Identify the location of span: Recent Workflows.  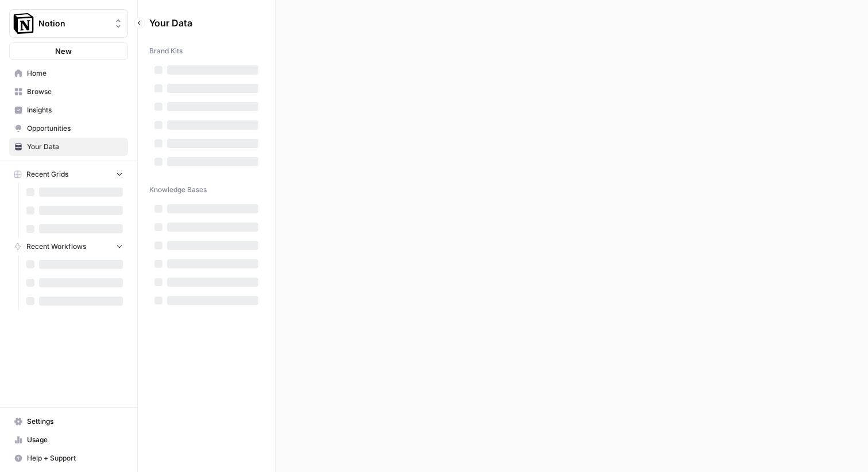
(56, 246).